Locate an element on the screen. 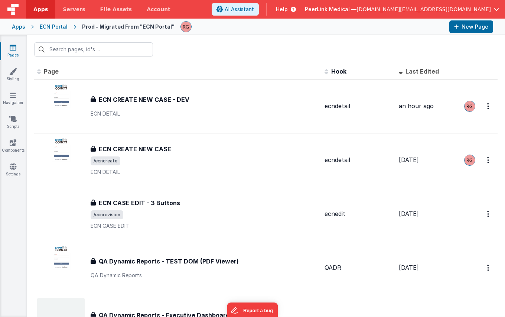 This screenshot has height=317, width=505. span: Help is located at coordinates (282, 9).